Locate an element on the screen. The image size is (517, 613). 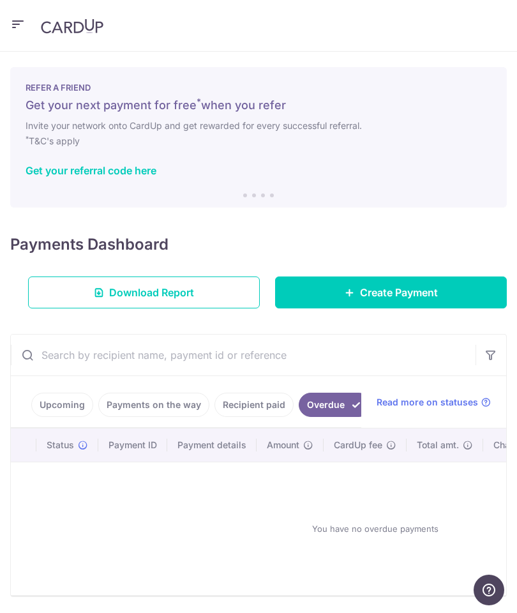
h5: Get your next payment for free when you refer is located at coordinates (259, 105).